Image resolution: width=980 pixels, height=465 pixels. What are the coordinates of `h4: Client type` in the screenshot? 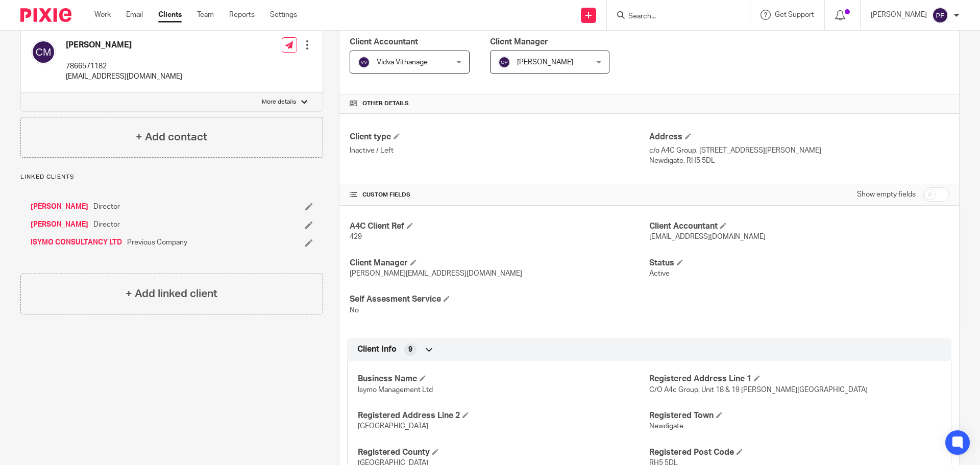 It's located at (499, 137).